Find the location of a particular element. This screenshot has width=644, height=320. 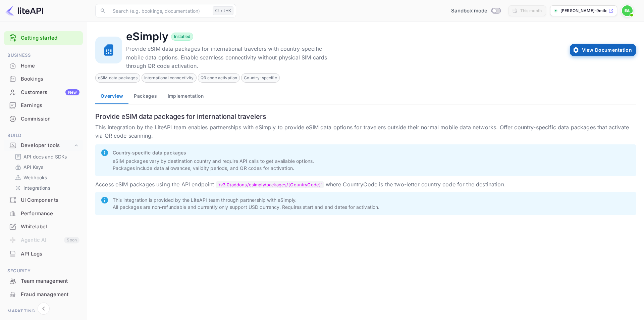

a: Commission is located at coordinates (43, 119).